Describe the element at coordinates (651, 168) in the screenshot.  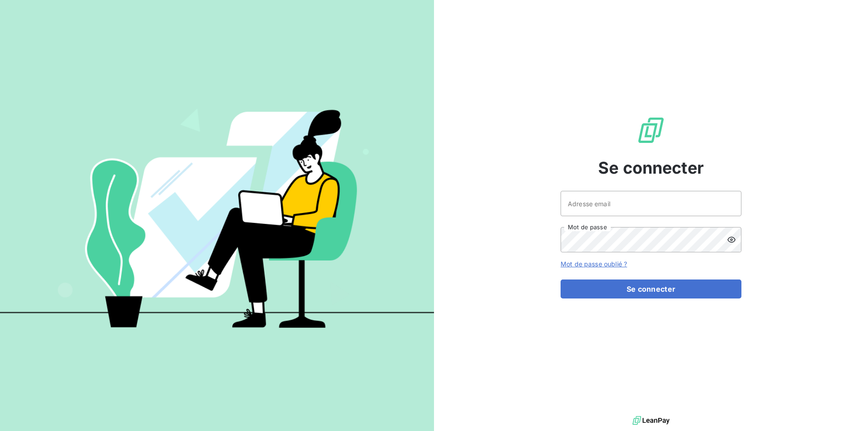
I see `span: Se connecter` at that location.